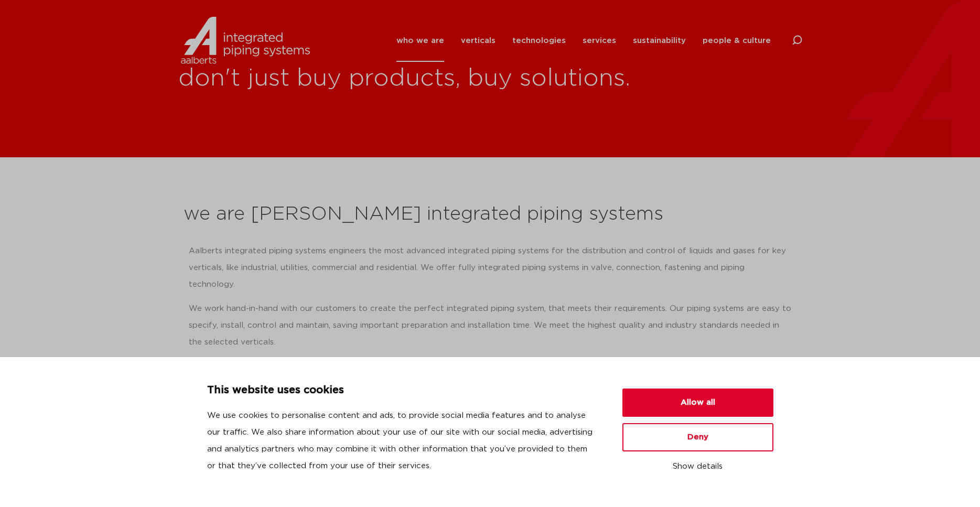  Describe the element at coordinates (659, 40) in the screenshot. I see `a: sustainability` at that location.